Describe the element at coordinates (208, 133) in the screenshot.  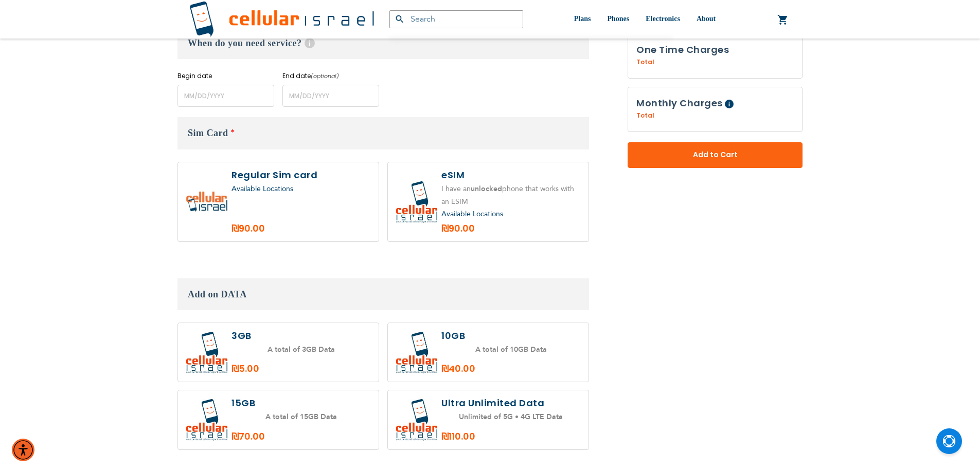
I see `span: Sim Card` at that location.